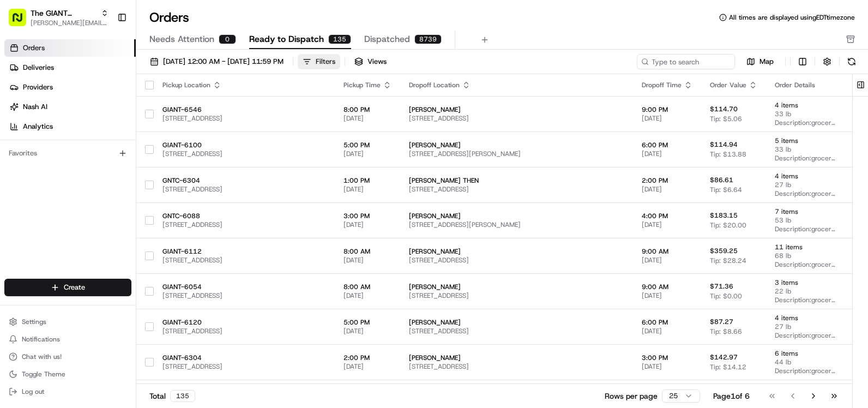 Image resolution: width=868 pixels, height=408 pixels. I want to click on span: $183.15, so click(724, 216).